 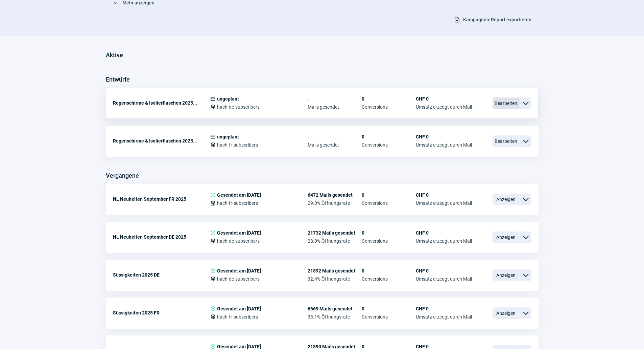 I want to click on span: 21732 Mails gesendet, so click(x=335, y=233).